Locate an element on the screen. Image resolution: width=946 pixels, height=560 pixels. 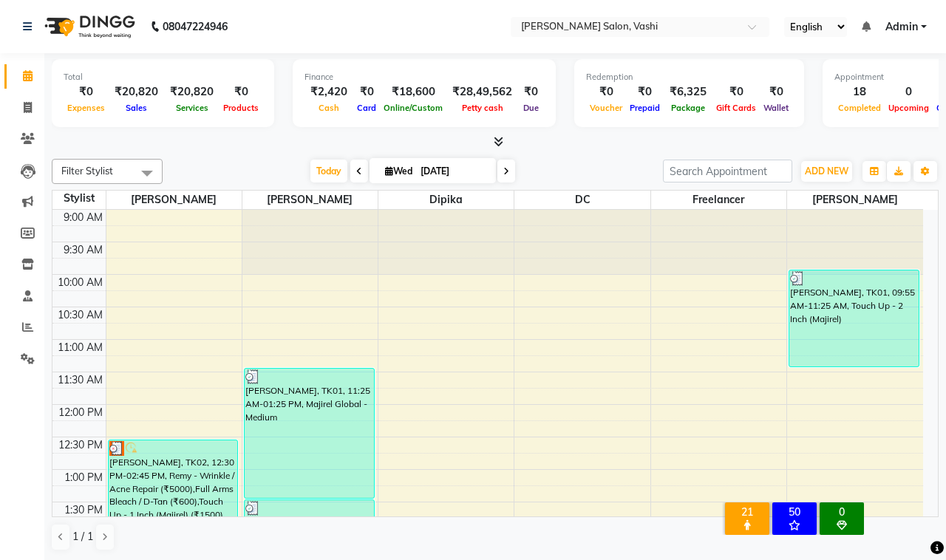
span: Dipika is located at coordinates (445, 200).